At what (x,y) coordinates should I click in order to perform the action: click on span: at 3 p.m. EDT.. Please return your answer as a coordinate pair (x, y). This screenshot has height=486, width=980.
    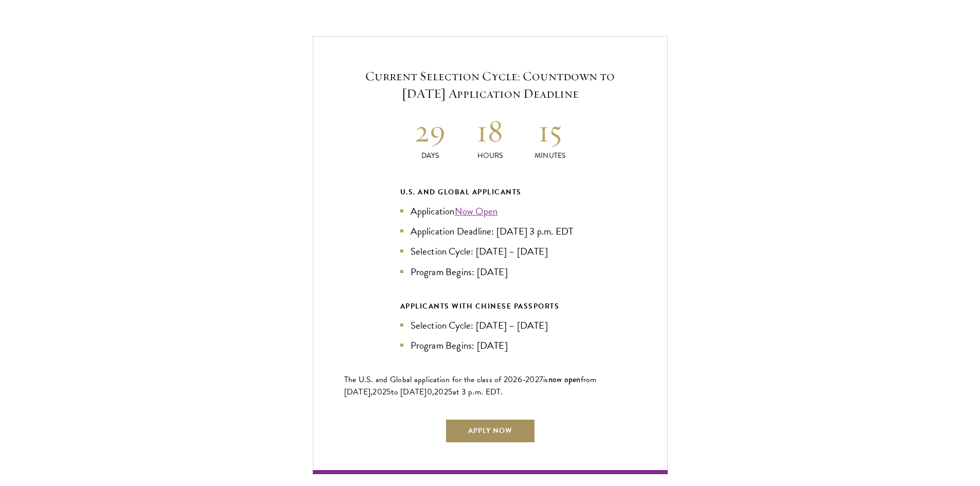
    Looking at the image, I should click on (478, 391).